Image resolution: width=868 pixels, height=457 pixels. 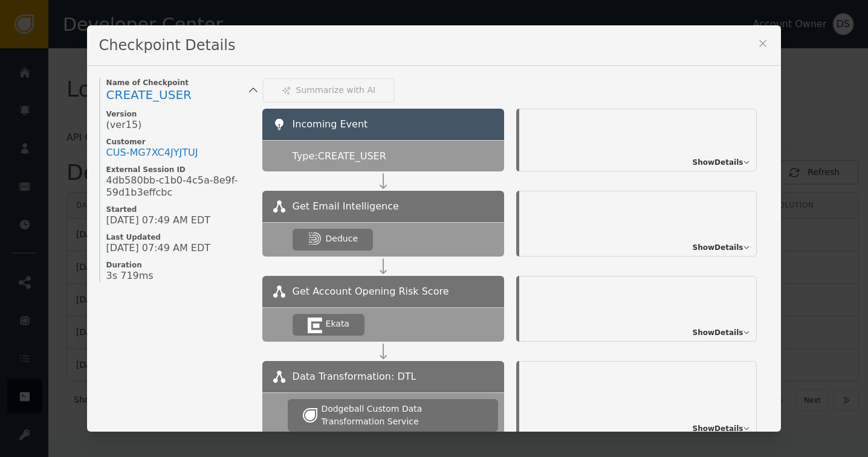 What do you see at coordinates (149, 95) in the screenshot?
I see `span: CREATE_USER` at bounding box center [149, 95].